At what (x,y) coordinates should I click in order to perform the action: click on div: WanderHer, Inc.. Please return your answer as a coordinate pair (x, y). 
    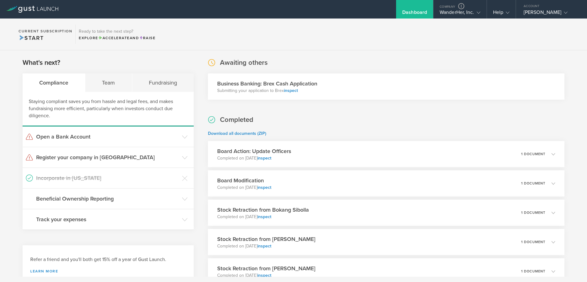
    Looking at the image, I should click on (460, 14).